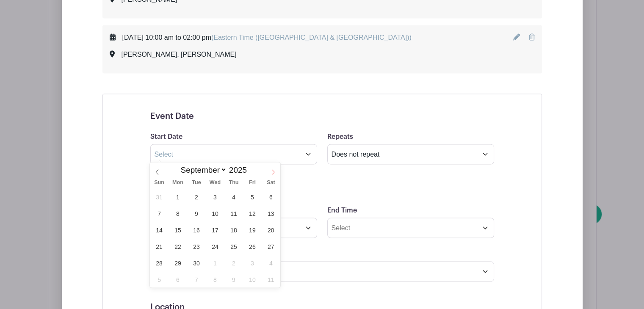  What do you see at coordinates (159, 263) in the screenshot?
I see `span: September 28, 2025` at bounding box center [159, 263].